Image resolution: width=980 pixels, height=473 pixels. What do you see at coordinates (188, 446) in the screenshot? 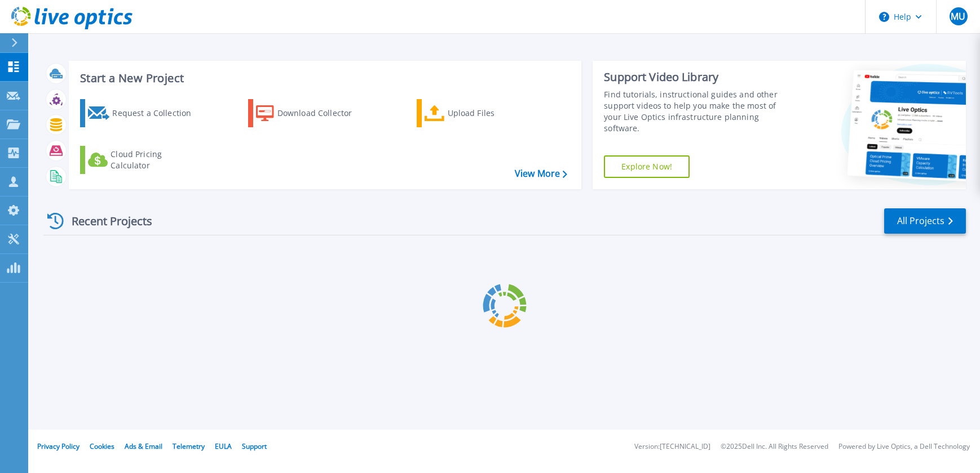
I see `a: Telemetry` at bounding box center [188, 446].